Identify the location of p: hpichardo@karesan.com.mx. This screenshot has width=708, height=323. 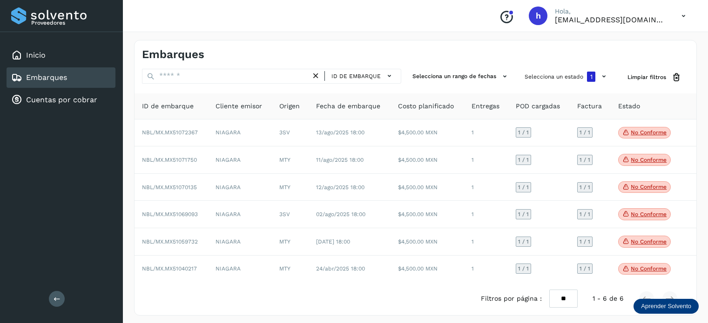
(611, 20).